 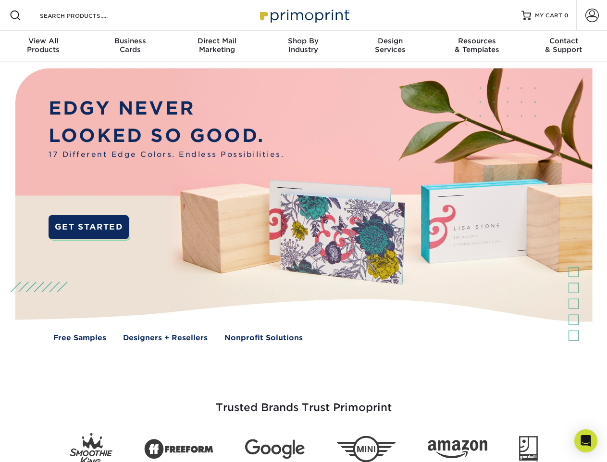 I want to click on input: SEARCH PRODUCTS....., so click(x=86, y=15).